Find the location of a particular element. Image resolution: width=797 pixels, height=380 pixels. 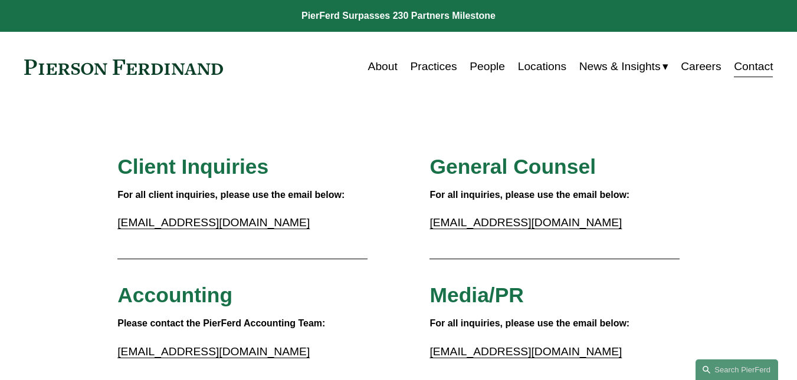

a: folder dropdown is located at coordinates (623, 67).